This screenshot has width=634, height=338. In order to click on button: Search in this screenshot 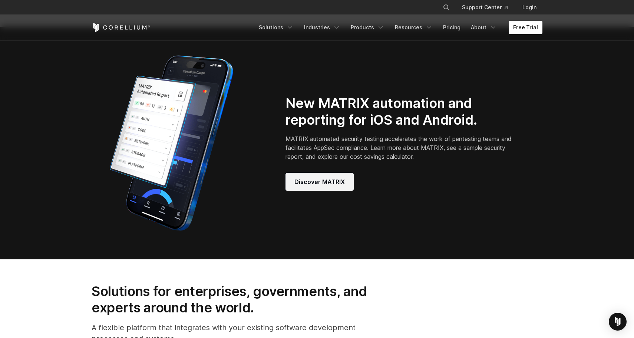, I will do `click(446, 7)`.